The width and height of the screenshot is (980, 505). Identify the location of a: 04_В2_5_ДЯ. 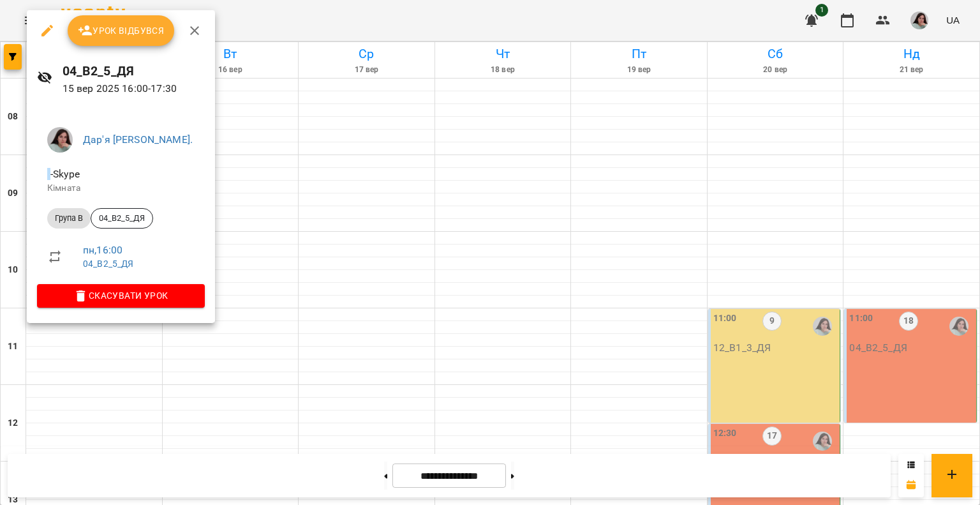
(108, 263).